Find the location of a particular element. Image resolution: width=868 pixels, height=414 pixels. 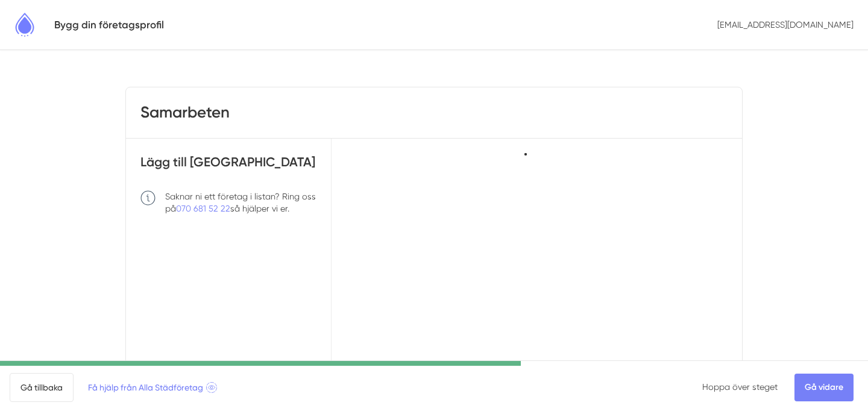

a: Gå tillbaka is located at coordinates (42, 387).